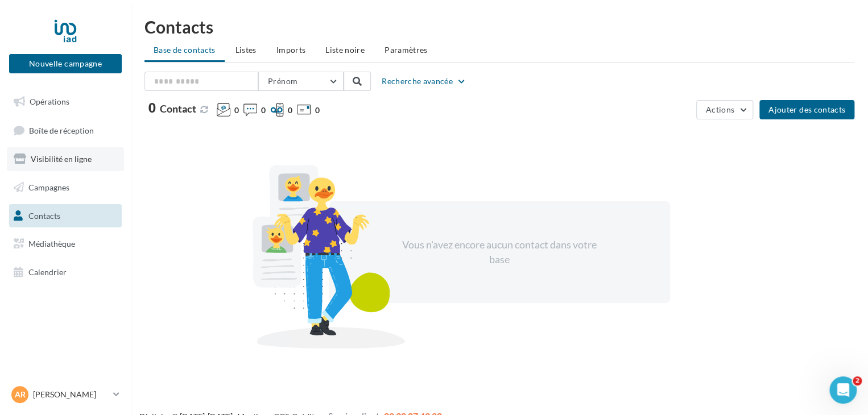 This screenshot has width=868, height=415. Describe the element at coordinates (65, 102) in the screenshot. I see `a: Opérations` at that location.